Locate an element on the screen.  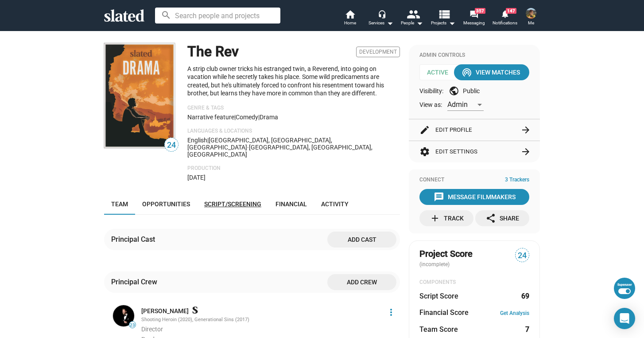
span: 23 is located at coordinates (132, 325).